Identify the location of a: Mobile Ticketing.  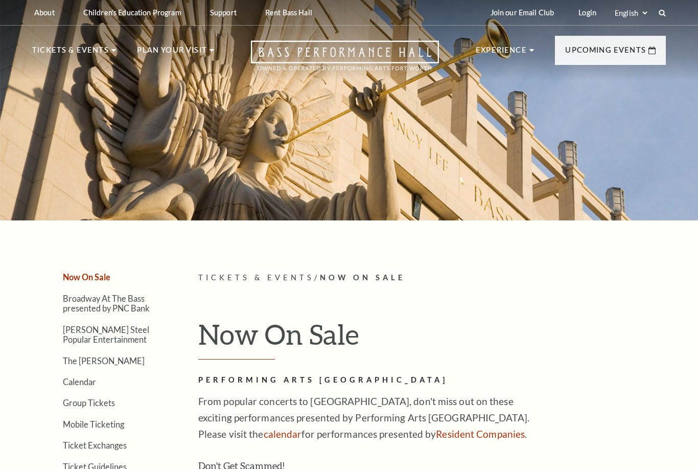
(94, 424).